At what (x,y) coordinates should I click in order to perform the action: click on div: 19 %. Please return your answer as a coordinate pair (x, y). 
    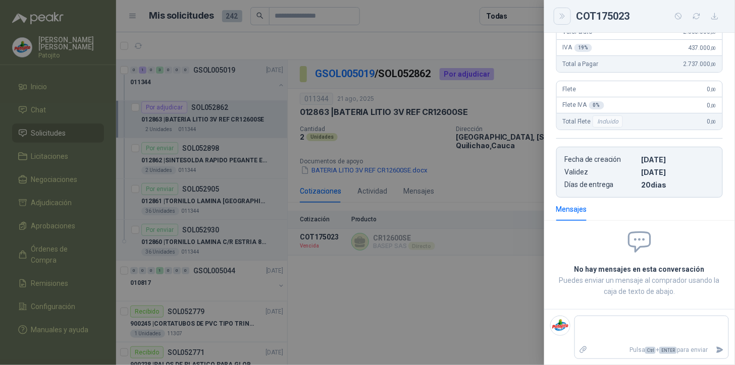
    Looking at the image, I should click on (583, 48).